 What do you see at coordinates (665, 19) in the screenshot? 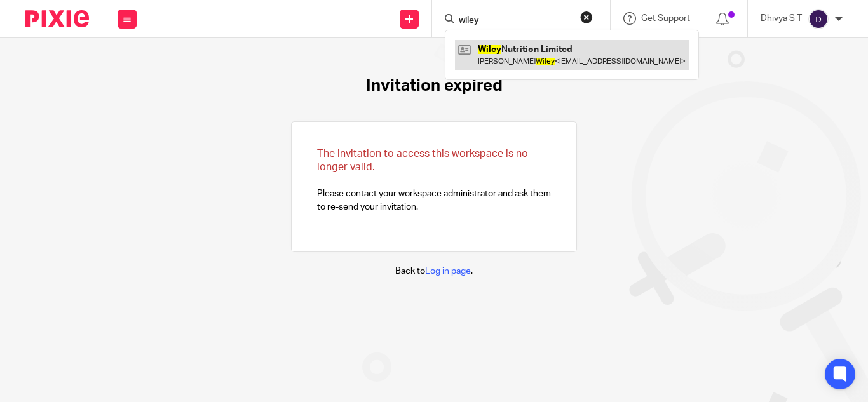
I see `span: Get Support` at bounding box center [665, 19].